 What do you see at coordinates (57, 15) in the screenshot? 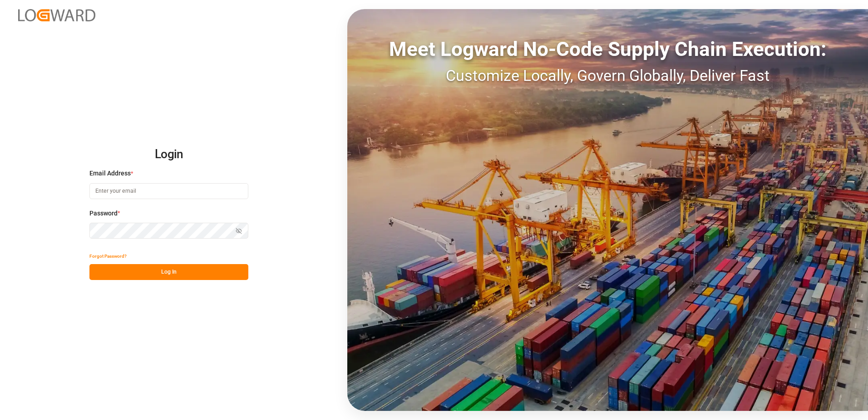
I see `img: Logward_new_orange.png` at bounding box center [57, 15].